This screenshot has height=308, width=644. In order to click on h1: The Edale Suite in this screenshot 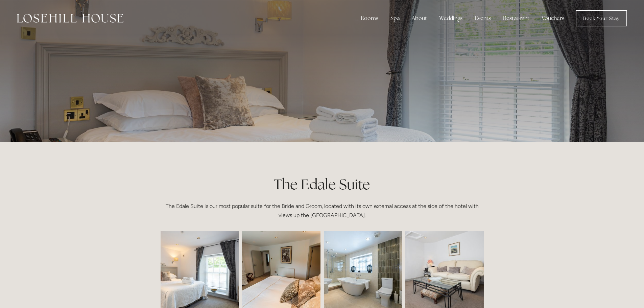, I will do `click(322, 184)`.